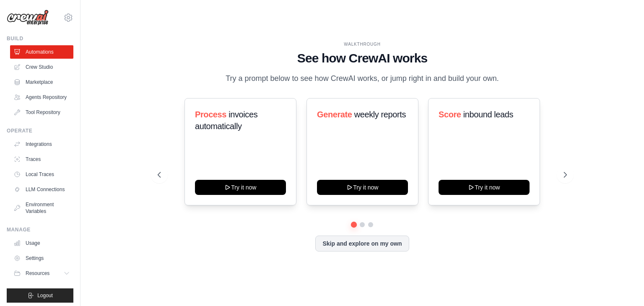 This screenshot has width=644, height=306. I want to click on button: Resources, so click(41, 273).